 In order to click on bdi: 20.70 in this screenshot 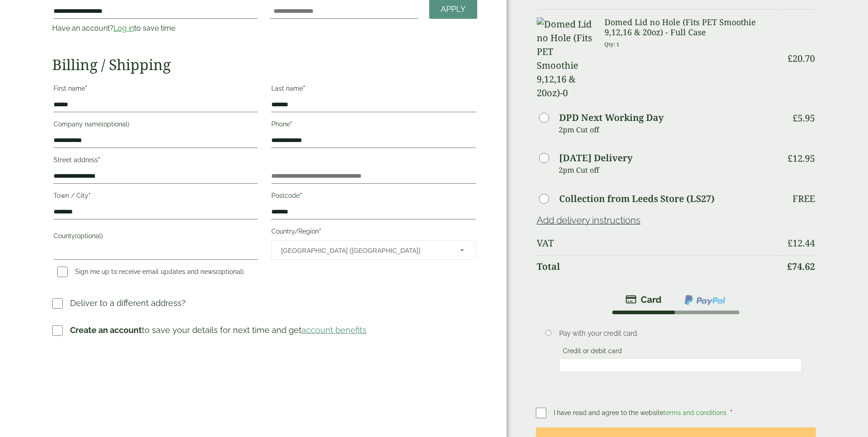, I will do `click(801, 58)`.